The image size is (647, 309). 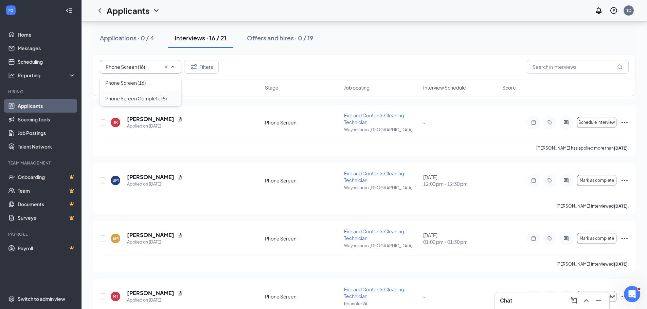 What do you see at coordinates (46, 147) in the screenshot?
I see `a: Talent Network` at bounding box center [46, 147].